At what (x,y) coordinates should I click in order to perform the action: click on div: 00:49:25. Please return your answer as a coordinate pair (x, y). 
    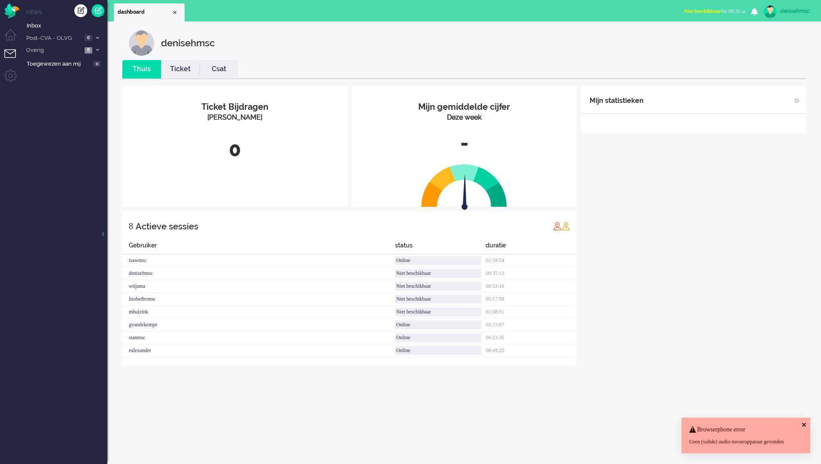
    Looking at the image, I should click on (531, 351).